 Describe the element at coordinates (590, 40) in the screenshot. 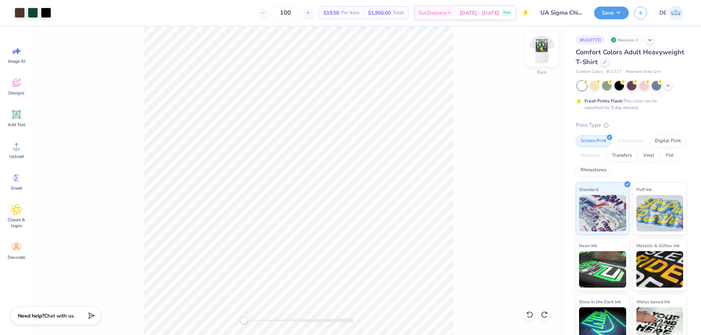

I see `div: # 510777D` at that location.